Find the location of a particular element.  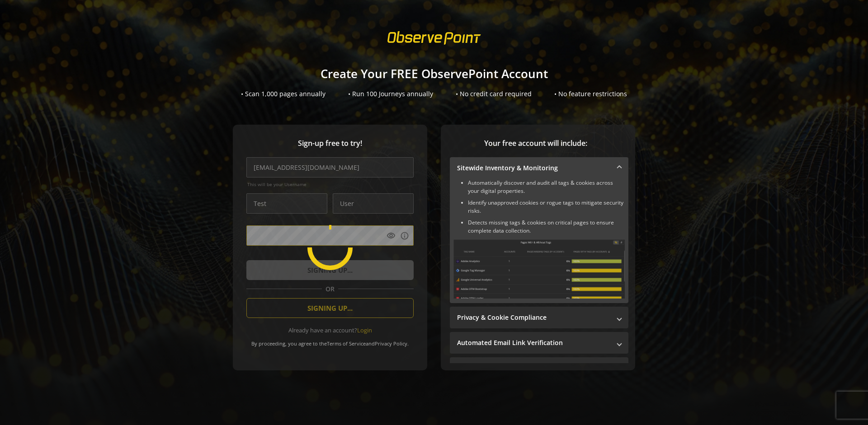

div: • Run 100 Journeys annually is located at coordinates (391, 94).